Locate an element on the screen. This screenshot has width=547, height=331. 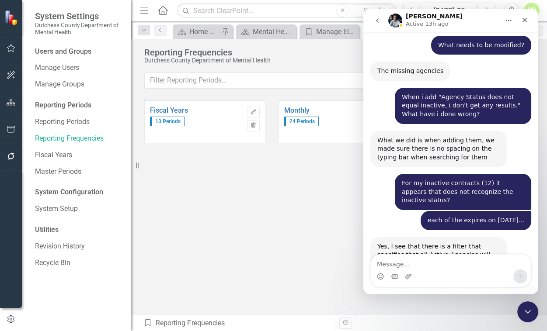
button: Send a message… is located at coordinates (157, 268).